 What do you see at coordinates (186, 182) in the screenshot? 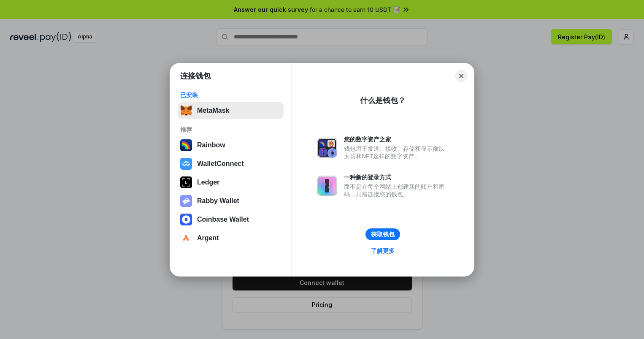
I see `img: svg+xml,%3Csvg%20xmlns%3D%22http%3A%2F%2Fwww.w3.org%2F2000%2Fsvg%22%20width%3D%2228%22%20height%3...` at bounding box center [186, 182].